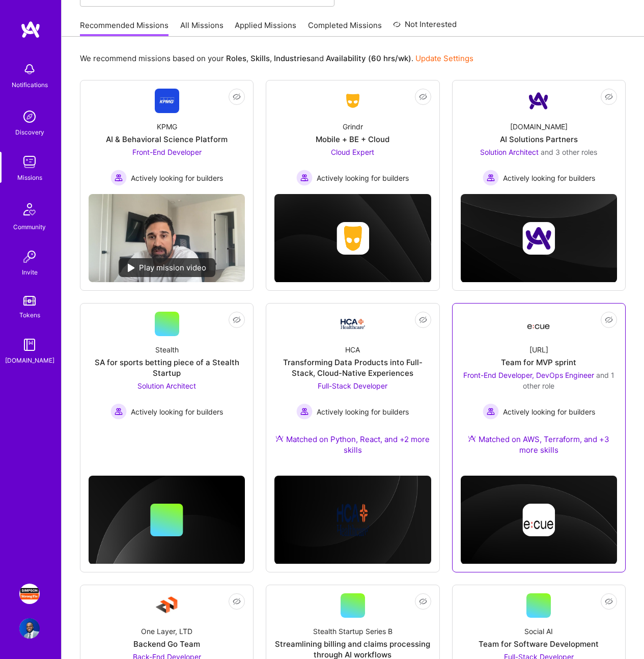 This screenshot has width=644, height=659. I want to click on div: Mobile + BE + Cloud, so click(352, 139).